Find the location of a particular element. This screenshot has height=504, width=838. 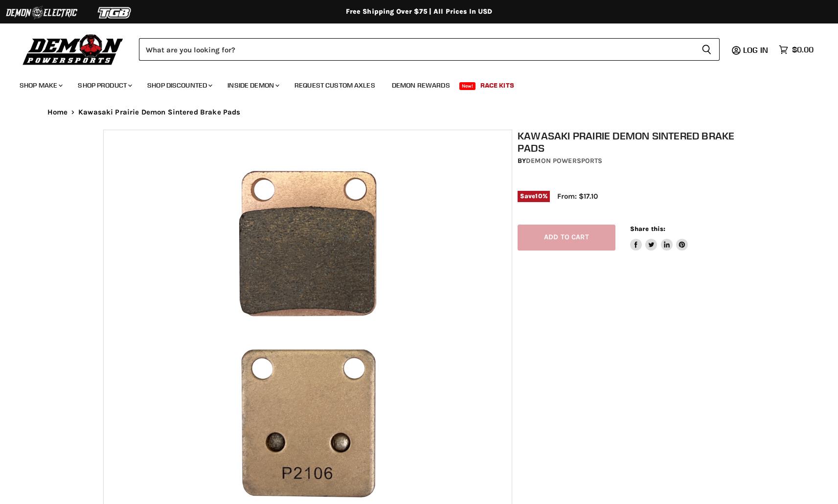

a: Request Custom Axles is located at coordinates (335, 85).